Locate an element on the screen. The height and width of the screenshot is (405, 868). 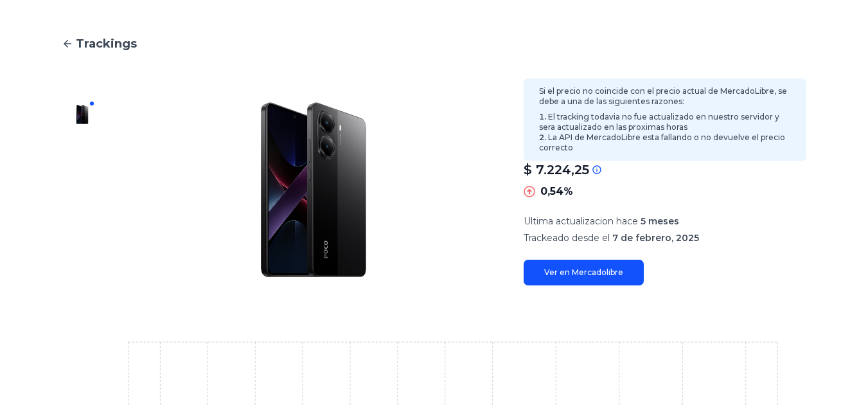
span: Trackings is located at coordinates (106, 44).